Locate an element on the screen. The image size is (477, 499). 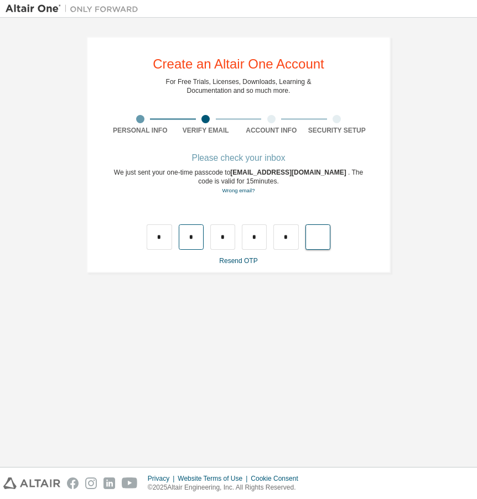
div: For Free Trials, Licenses, Downloads, Learning & Documentation and so much more. is located at coordinates (238, 86).